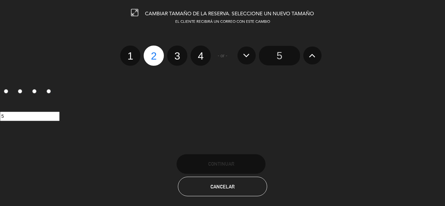 The width and height of the screenshot is (445, 206). I want to click on input: 1, so click(6, 91).